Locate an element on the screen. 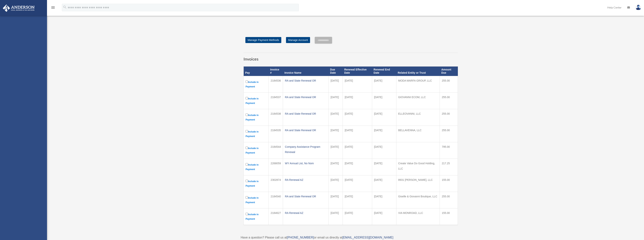 Image resolution: width=644 pixels, height=240 pixels. td: 2268059 is located at coordinates (276, 167).